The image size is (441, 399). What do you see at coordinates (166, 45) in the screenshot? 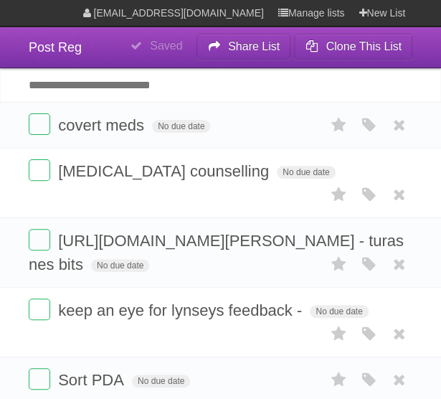
I see `b: Saved` at bounding box center [166, 45].